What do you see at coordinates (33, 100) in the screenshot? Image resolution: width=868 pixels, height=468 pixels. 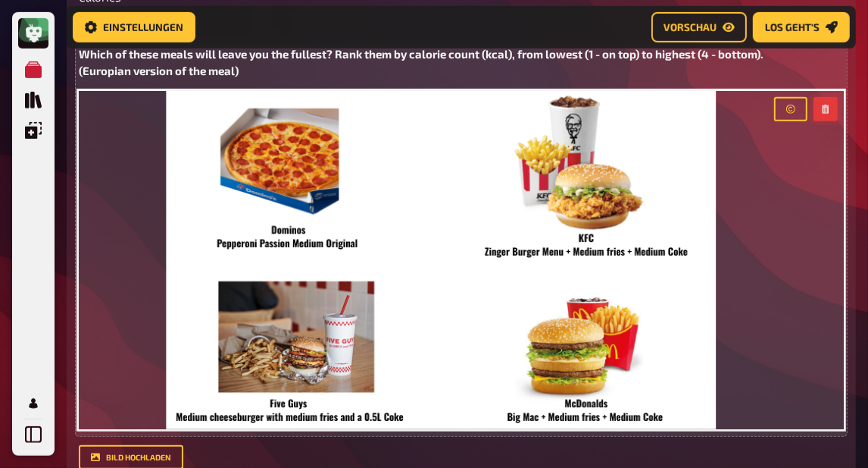 I see `a: Quiz Sammlung` at bounding box center [33, 100].